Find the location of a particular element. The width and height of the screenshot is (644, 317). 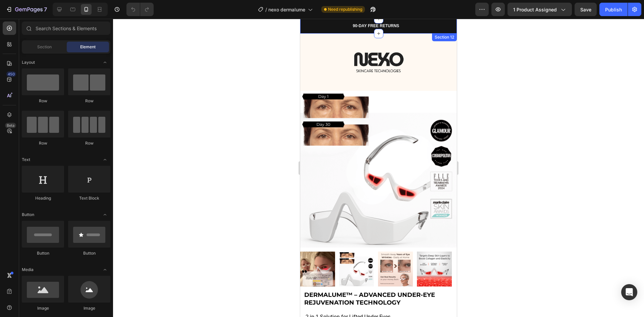

span: Layout is located at coordinates (28, 63).